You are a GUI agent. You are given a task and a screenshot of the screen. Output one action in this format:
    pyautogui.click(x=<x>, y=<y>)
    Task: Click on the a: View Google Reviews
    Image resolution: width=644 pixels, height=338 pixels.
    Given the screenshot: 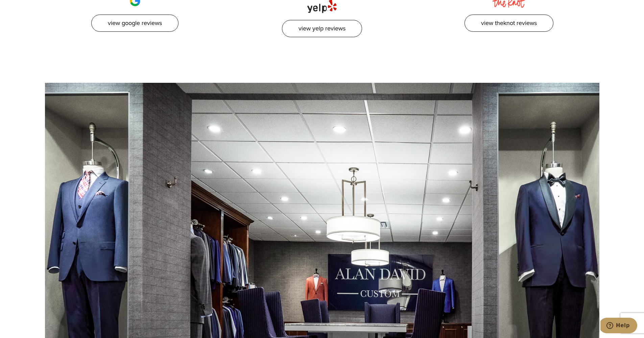 What is the action you would take?
    pyautogui.click(x=135, y=23)
    